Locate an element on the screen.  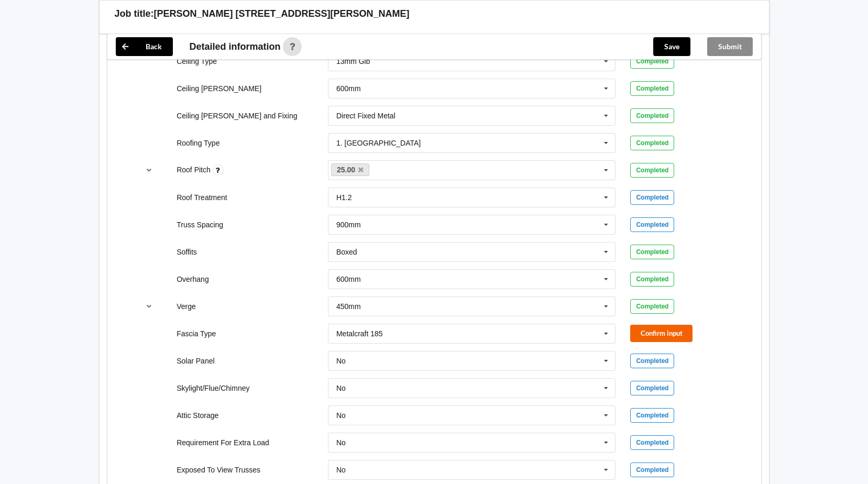
button: Save is located at coordinates (672, 47).